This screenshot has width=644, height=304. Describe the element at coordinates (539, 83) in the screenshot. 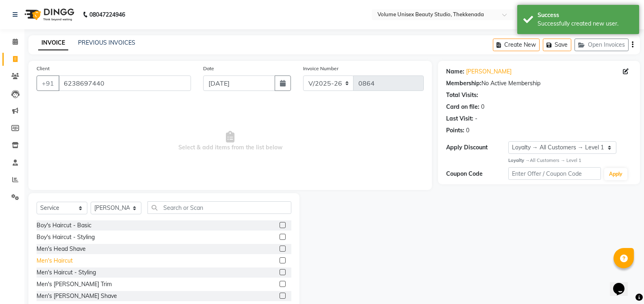

I see `div: No Active Membership` at that location.